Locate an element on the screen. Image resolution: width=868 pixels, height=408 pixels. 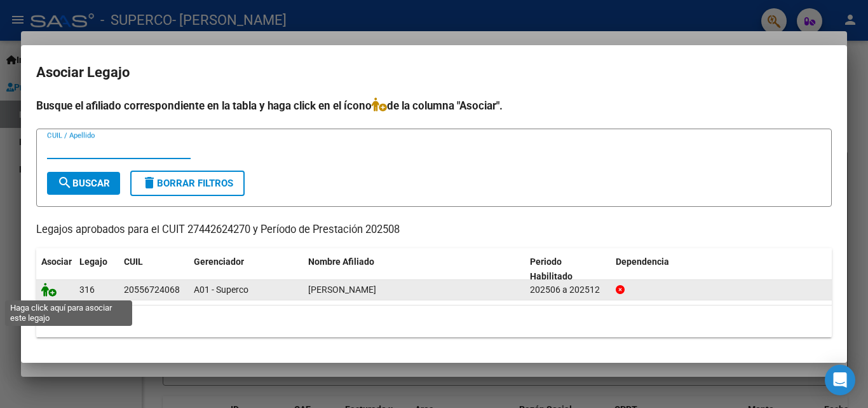
h4: Busque el afiliado correspondiente en la tabla y haga click en el ícono de la columna "Asociar". is located at coordinates (434, 106).